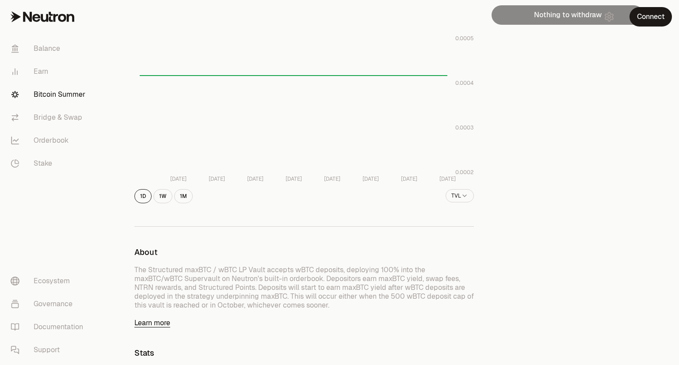 The height and width of the screenshot is (365, 679). What do you see at coordinates (304, 323) in the screenshot?
I see `a: Learn more` at bounding box center [304, 323].